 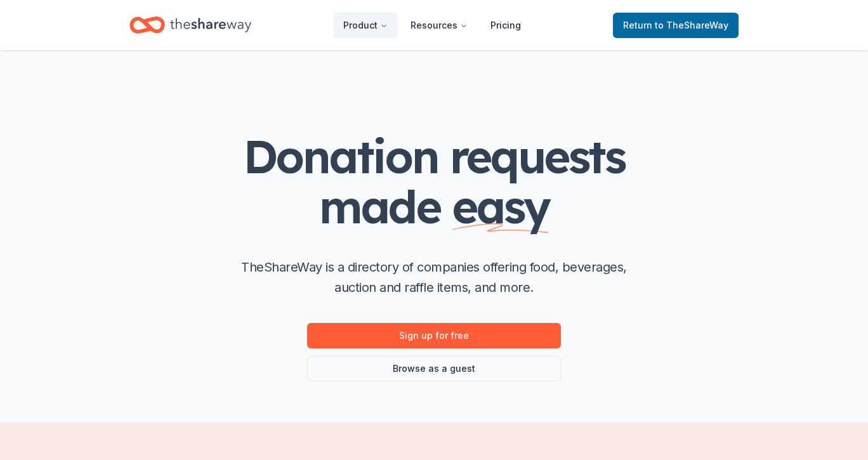 What do you see at coordinates (434, 181) in the screenshot?
I see `h1: Donation requests made` at bounding box center [434, 181].